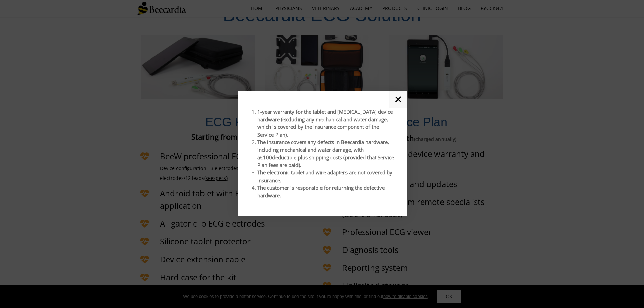 The image size is (644, 308). Describe the element at coordinates (266, 157) in the screenshot. I see `span: €100` at that location.